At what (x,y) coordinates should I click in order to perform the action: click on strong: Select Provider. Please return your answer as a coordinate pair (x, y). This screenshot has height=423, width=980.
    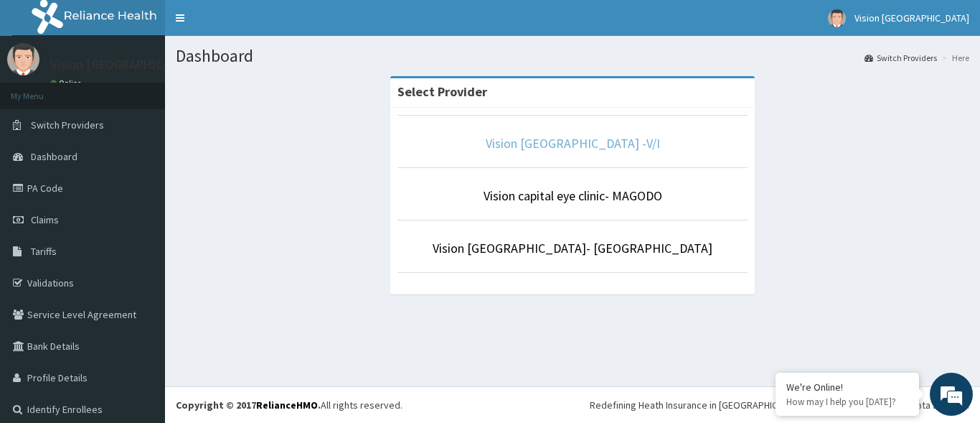
    Looking at the image, I should click on (442, 91).